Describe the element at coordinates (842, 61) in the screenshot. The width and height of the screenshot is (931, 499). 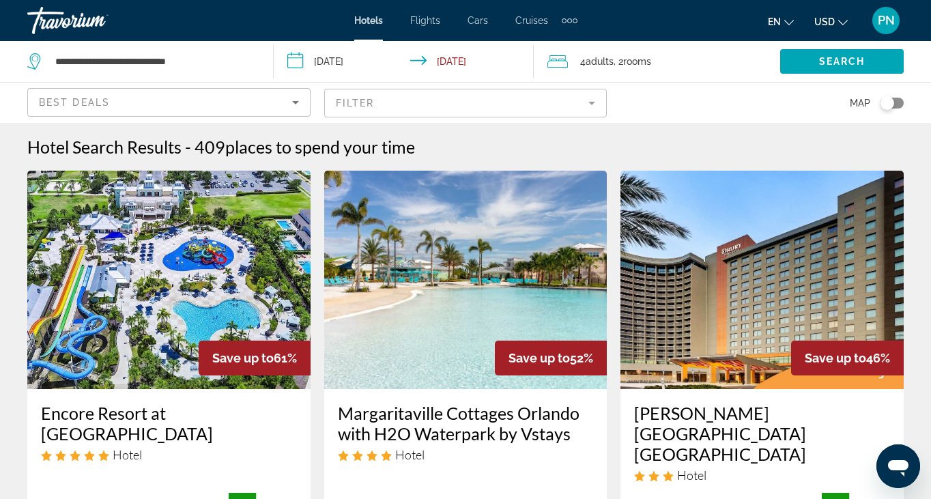
I see `button: Search` at that location.